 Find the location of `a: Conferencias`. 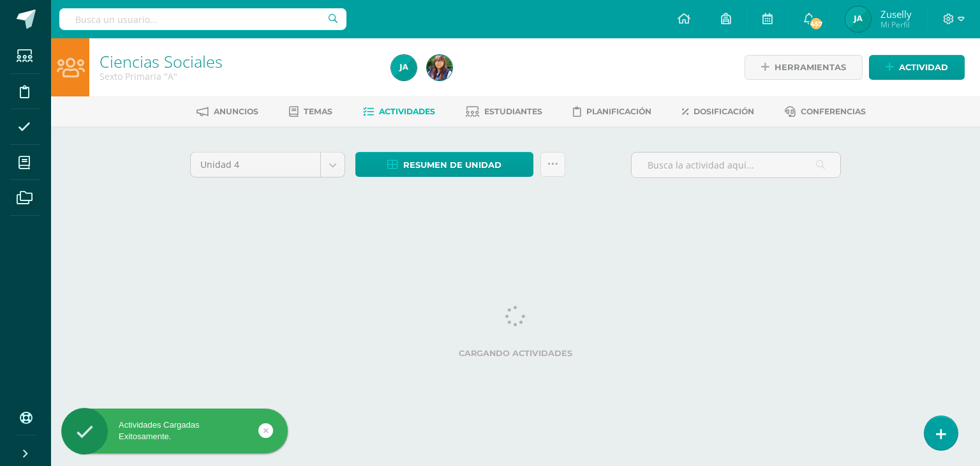

a: Conferencias is located at coordinates (825, 112).